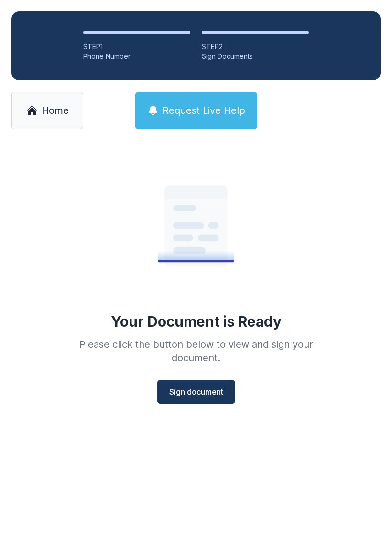 Image resolution: width=392 pixels, height=541 pixels. I want to click on div: STEP 1, so click(137, 47).